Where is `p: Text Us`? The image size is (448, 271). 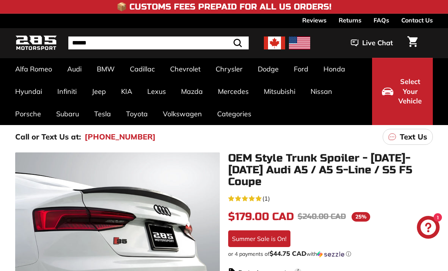 p: Text Us is located at coordinates (414, 137).